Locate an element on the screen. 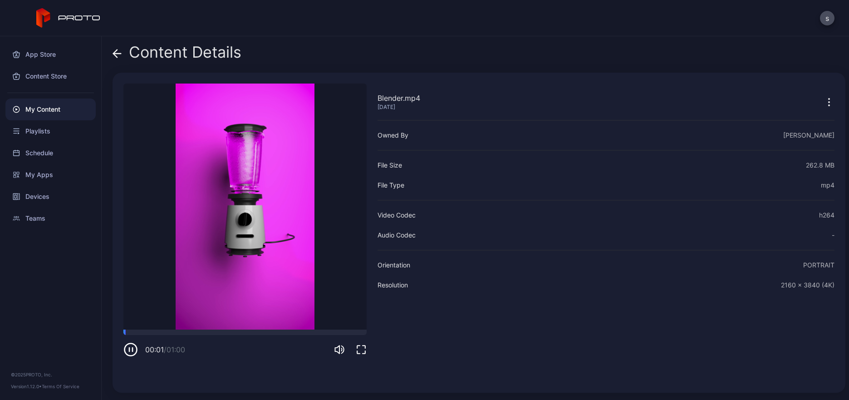 The height and width of the screenshot is (400, 849). a: App Store is located at coordinates (50, 54).